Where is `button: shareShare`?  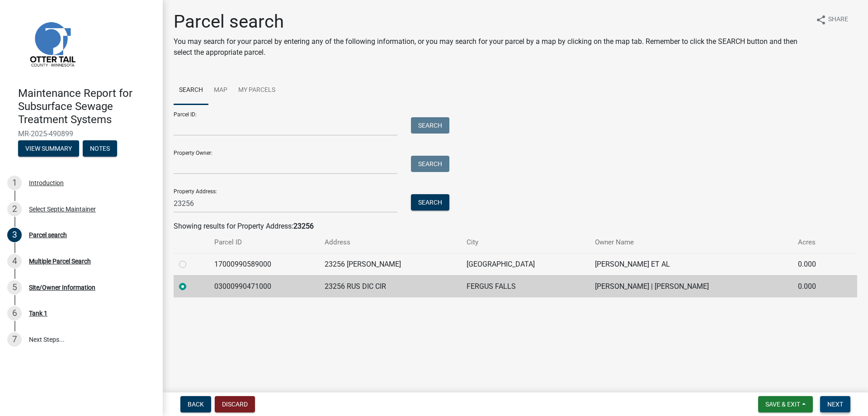
button: shareShare is located at coordinates (832, 20).